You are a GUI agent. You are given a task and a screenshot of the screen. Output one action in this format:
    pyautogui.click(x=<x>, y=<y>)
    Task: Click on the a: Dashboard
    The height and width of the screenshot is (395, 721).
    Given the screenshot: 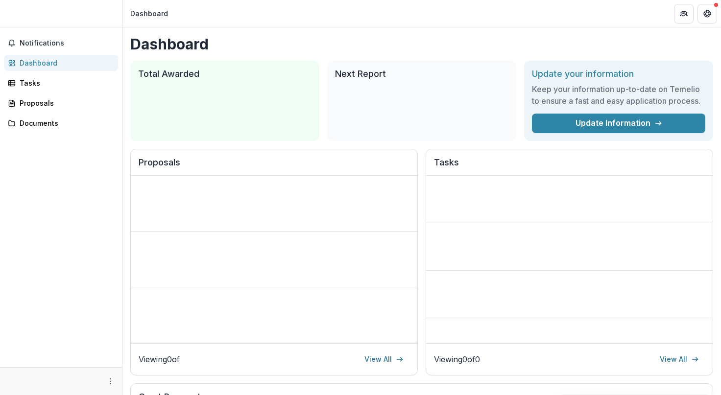 What is the action you would take?
    pyautogui.click(x=61, y=63)
    